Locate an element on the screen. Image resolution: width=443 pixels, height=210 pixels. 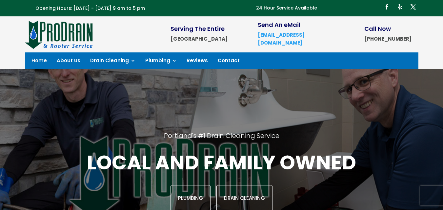
a: Plumbing is located at coordinates (161, 62).